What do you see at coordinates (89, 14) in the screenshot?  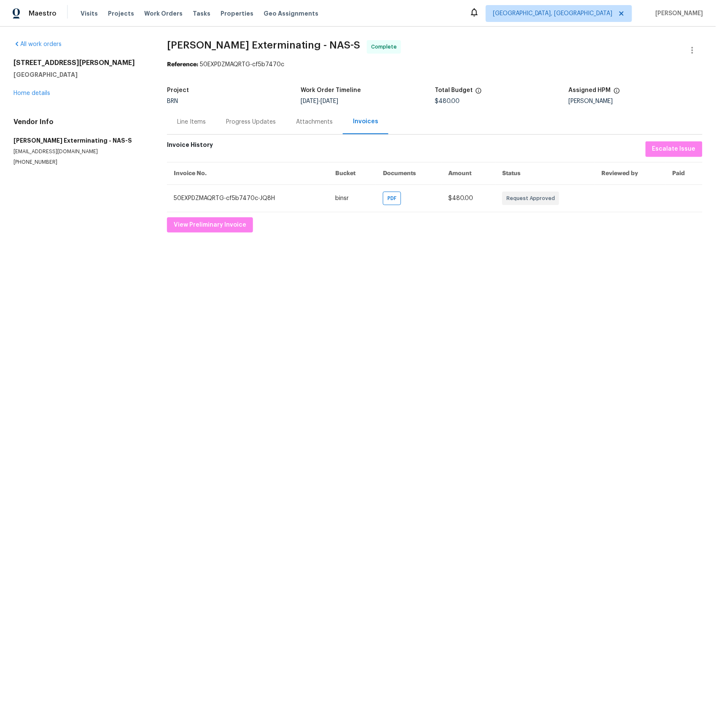 I see `span: Visits` at bounding box center [89, 14].